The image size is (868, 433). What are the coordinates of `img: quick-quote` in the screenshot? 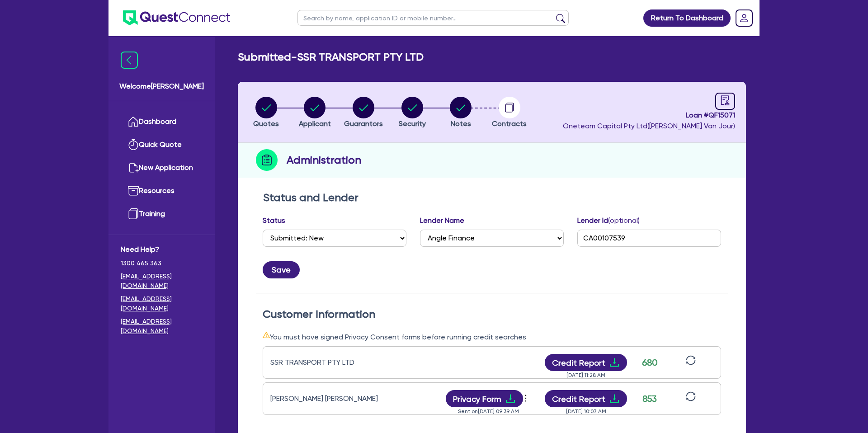 It's located at (133, 144).